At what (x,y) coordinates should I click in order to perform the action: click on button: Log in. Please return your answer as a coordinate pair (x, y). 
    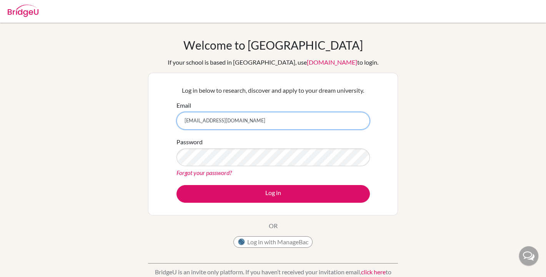
    Looking at the image, I should click on (273, 194).